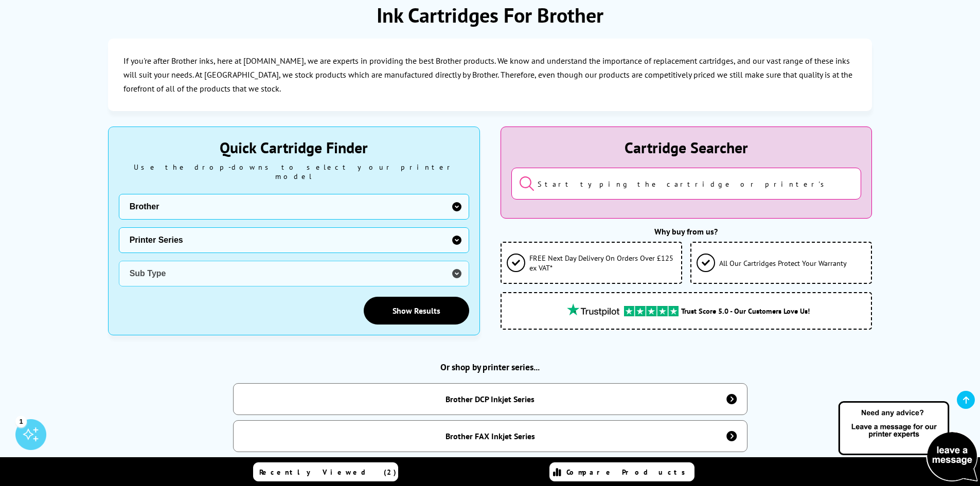  Describe the element at coordinates (328, 472) in the screenshot. I see `span: Recently Viewed (2)` at that location.